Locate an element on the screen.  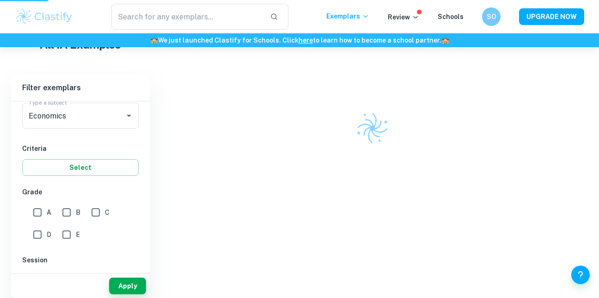
h6: SO is located at coordinates (491, 17).